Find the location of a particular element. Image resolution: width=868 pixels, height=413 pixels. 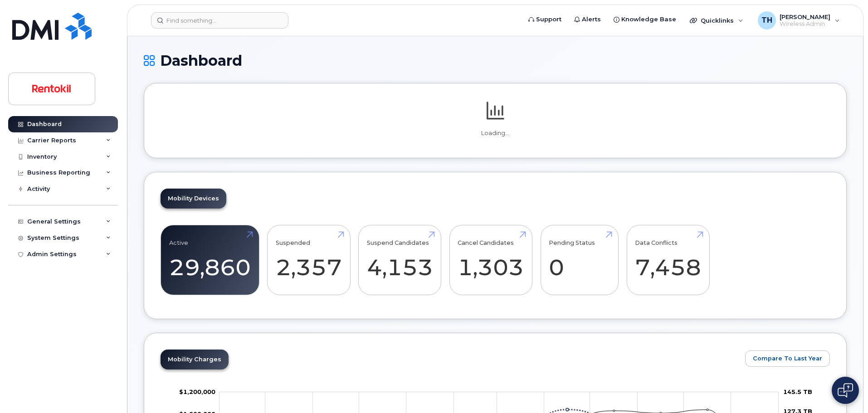

a: Active 29,860 is located at coordinates (210, 261).